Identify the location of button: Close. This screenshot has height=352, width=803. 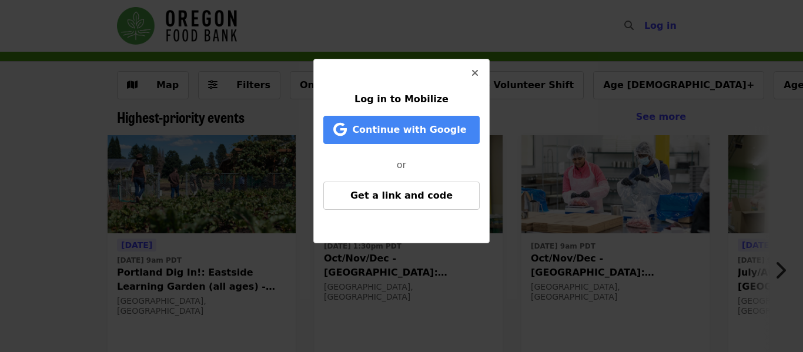
(475, 73).